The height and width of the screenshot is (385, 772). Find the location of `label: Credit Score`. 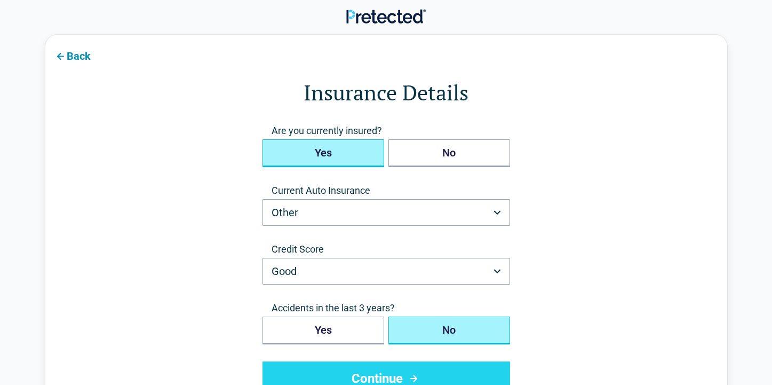

label: Credit Score is located at coordinates (387, 249).